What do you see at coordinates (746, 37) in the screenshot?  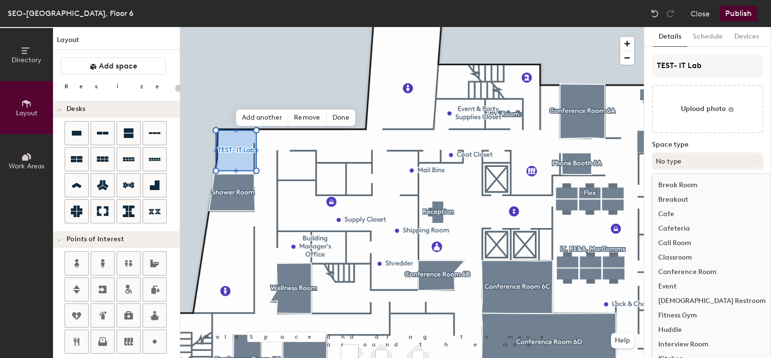 I see `button: Devices` at bounding box center [746, 37].